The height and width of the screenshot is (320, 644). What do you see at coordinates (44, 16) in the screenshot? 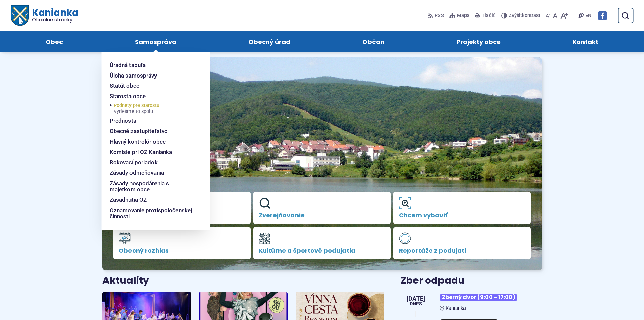
I see `a: Logo Kanianka, prejsť na domovskú stránku.` at bounding box center [44, 16].